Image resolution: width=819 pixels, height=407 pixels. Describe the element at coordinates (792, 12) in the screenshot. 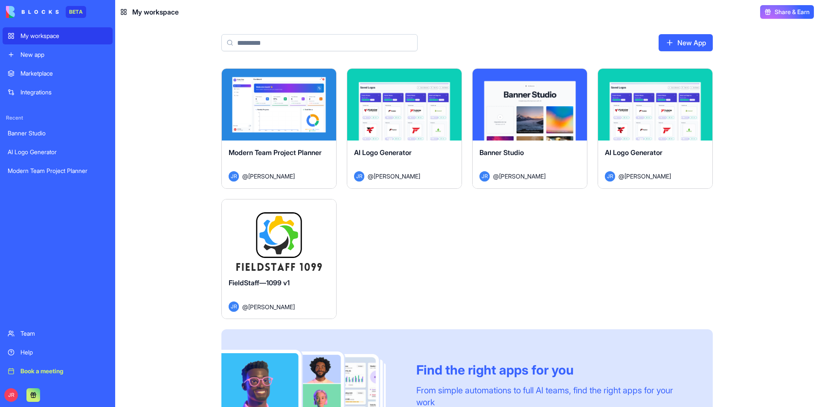

I see `span: Share & Earn` at that location.